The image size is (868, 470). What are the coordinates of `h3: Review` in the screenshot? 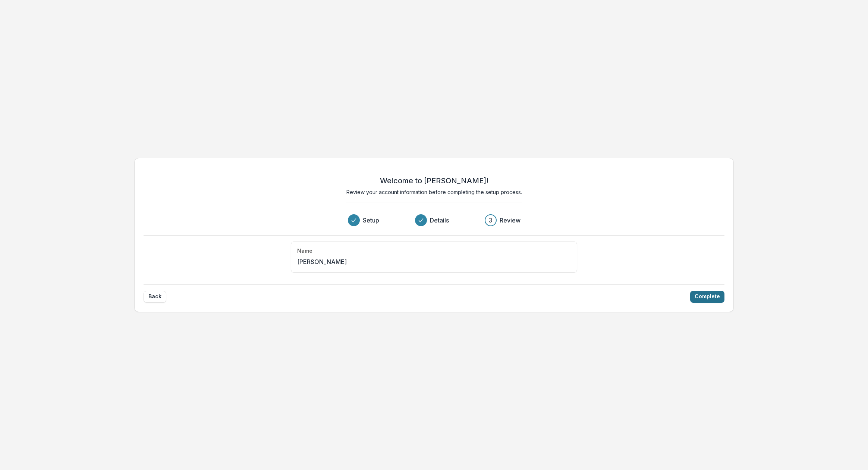 It's located at (510, 221).